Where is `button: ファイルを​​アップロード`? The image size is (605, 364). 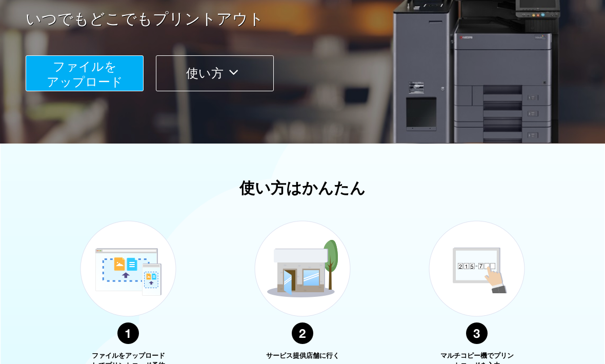 button: ファイルを​​アップロード is located at coordinates (84, 73).